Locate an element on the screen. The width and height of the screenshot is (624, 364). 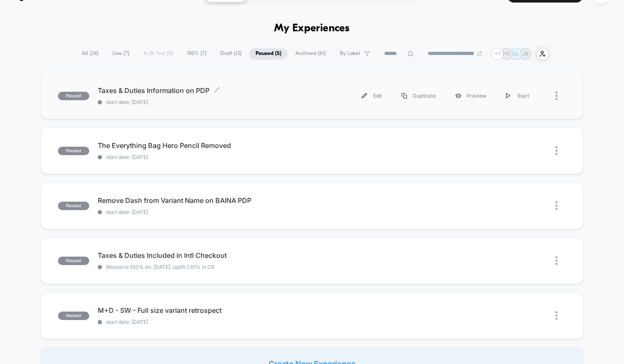
p: HS is located at coordinates (506, 54).